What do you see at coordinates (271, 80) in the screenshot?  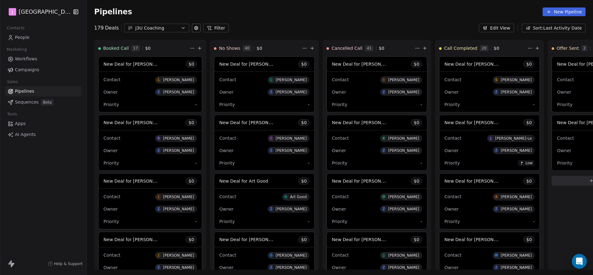 I see `div: C` at bounding box center [271, 80].